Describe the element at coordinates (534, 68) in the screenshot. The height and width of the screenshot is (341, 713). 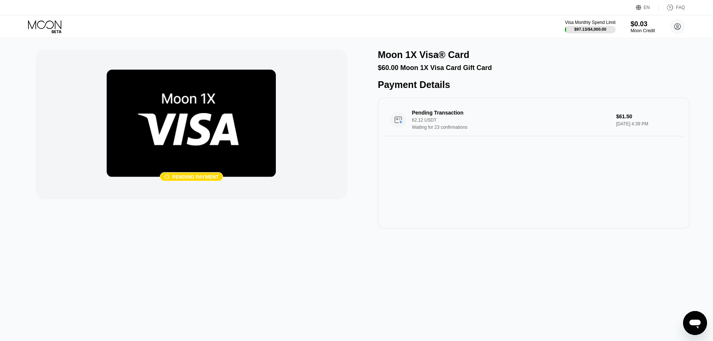
I see `div: $60.00 Moon 1X Visa Card Gift Card` at that location.